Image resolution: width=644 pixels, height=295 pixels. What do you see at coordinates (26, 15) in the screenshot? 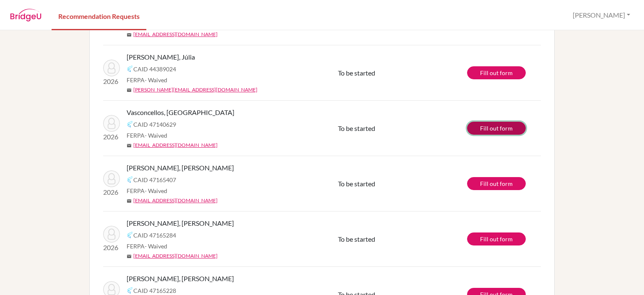
I see `img: BridgeU logo` at bounding box center [26, 15].